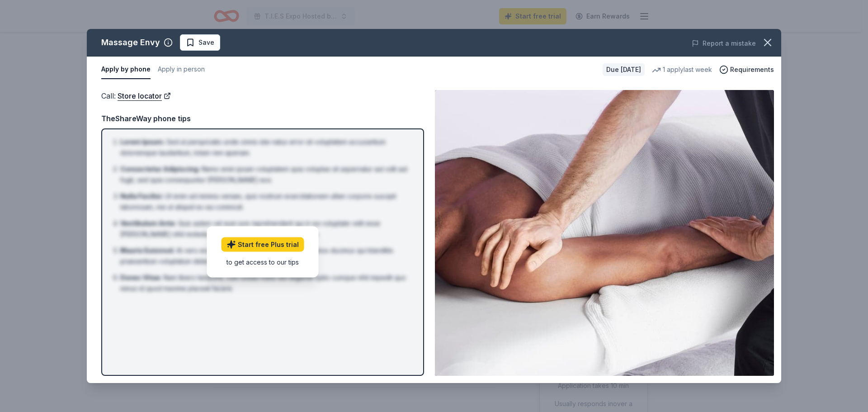 This screenshot has width=868, height=412. I want to click on div: TheShareWay phone tips, so click(263, 118).